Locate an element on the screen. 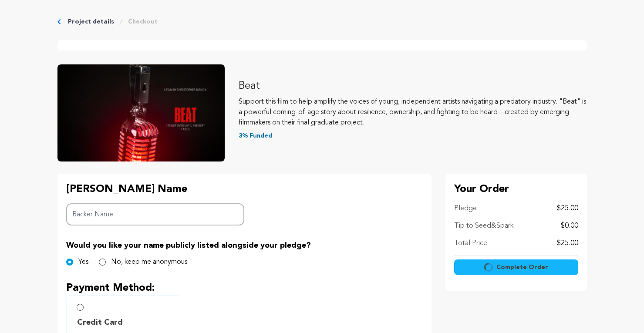 The width and height of the screenshot is (644, 333). label: Yes is located at coordinates (83, 262).